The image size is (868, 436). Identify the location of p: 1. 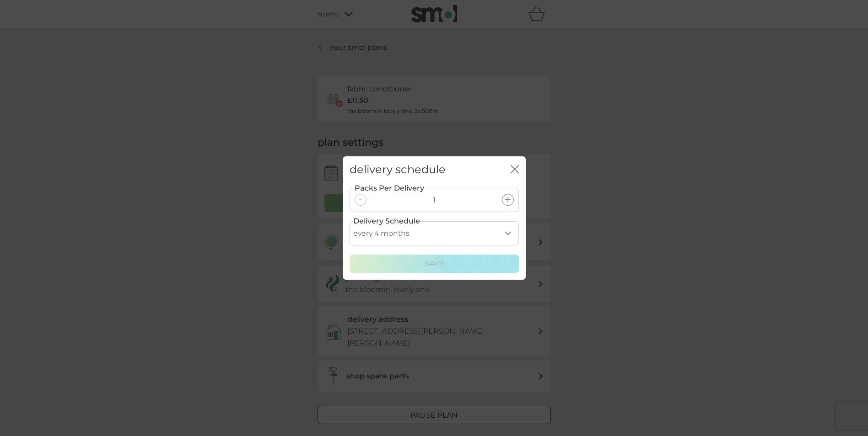
(434, 200).